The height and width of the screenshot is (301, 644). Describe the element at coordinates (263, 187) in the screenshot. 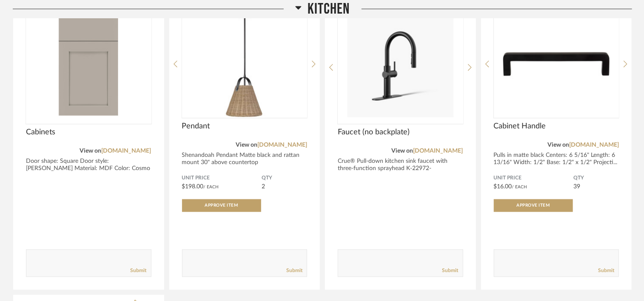

I see `span: 2` at that location.